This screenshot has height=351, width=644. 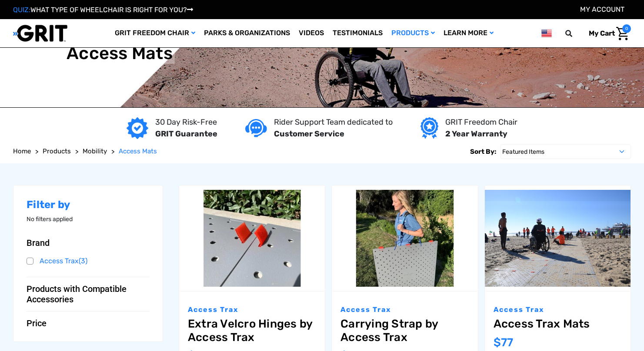 I want to click on a: Access Trax(3), so click(x=88, y=261).